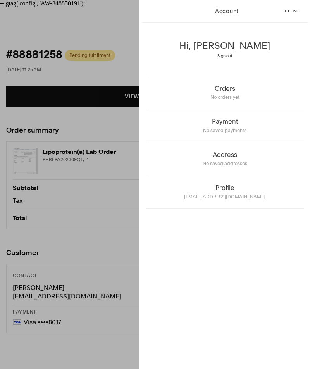 The width and height of the screenshot is (310, 369). I want to click on div: No saved payments, so click(225, 129).